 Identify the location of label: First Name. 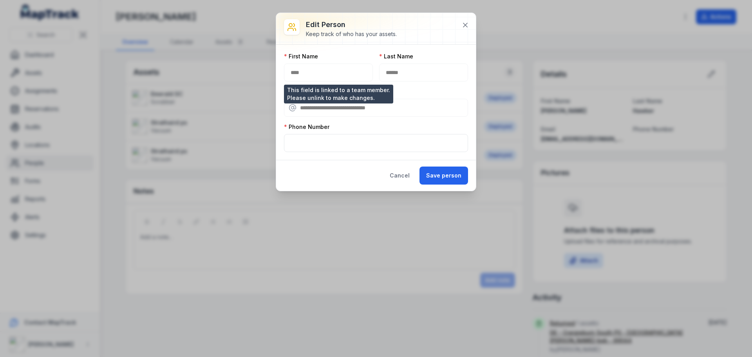
(301, 56).